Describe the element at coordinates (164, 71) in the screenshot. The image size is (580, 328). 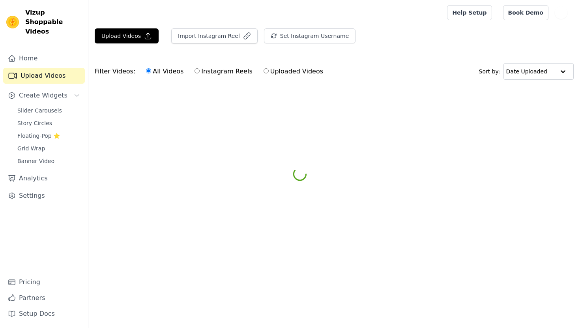
I see `label: All Videos` at that location.